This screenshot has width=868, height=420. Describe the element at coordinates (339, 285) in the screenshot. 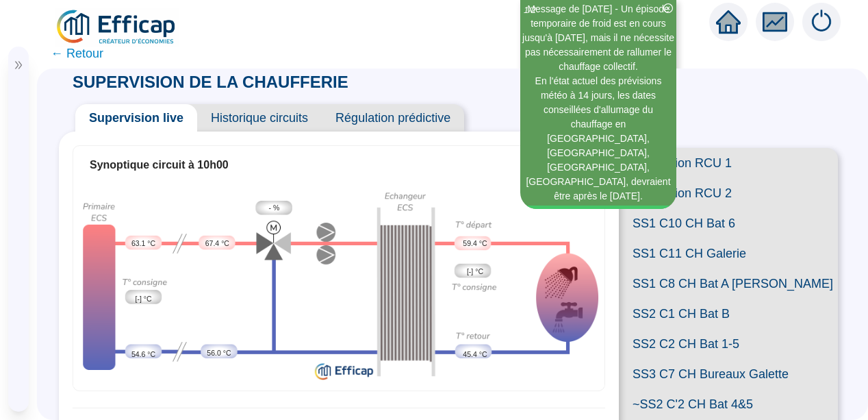

I see `div: Synoptique` at that location.